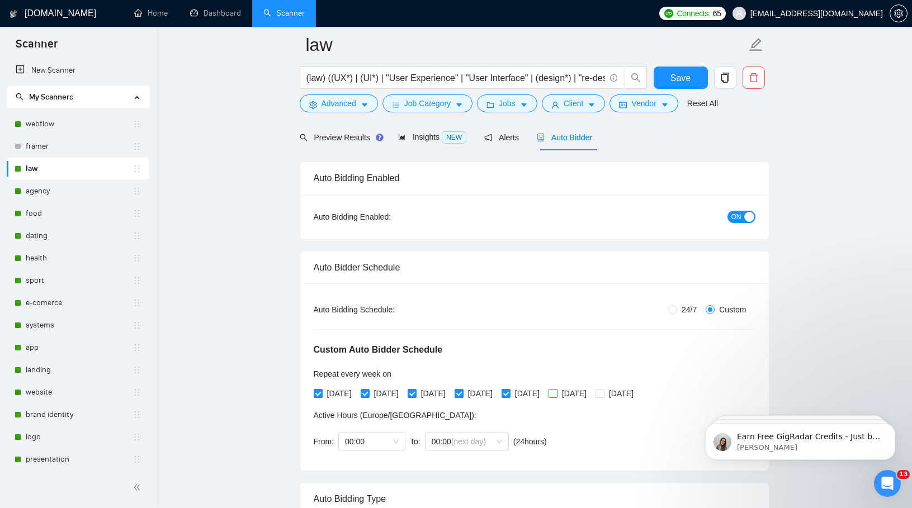 The height and width of the screenshot is (508, 912). Describe the element at coordinates (79, 415) in the screenshot. I see `a: brand identity` at that location.